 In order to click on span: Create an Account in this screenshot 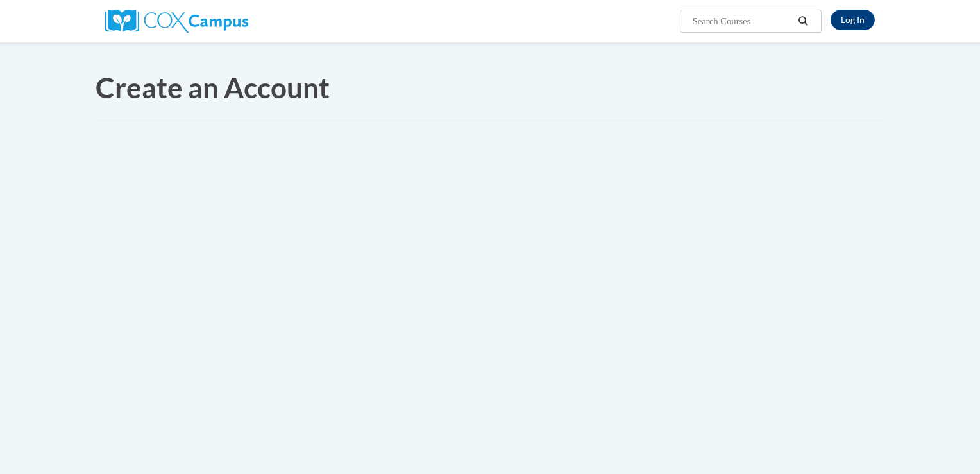, I will do `click(213, 87)`.